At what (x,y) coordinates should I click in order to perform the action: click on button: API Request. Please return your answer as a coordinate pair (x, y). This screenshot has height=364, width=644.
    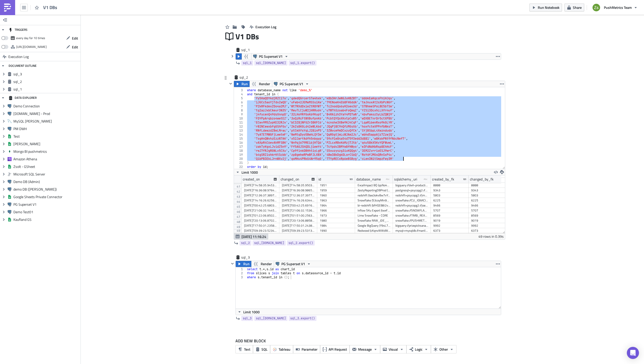
    Looking at the image, I should click on (335, 349).